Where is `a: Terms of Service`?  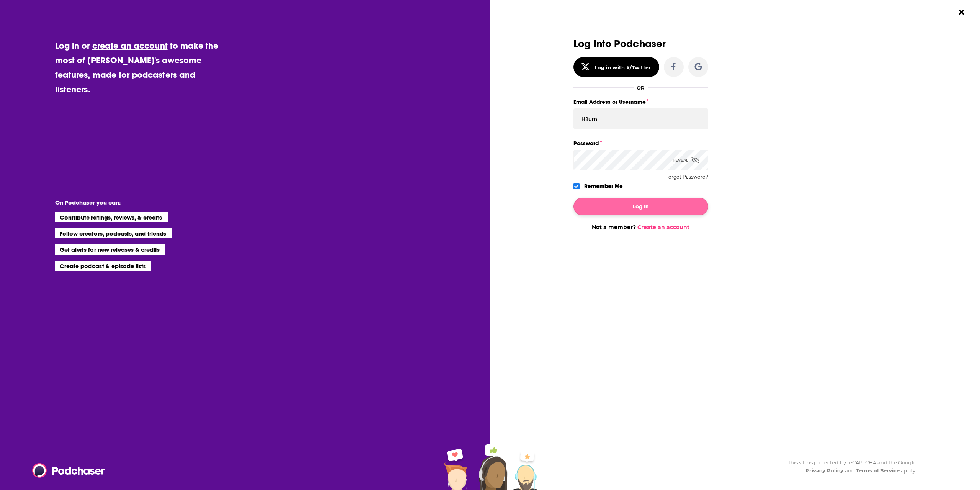
a: Terms of Service is located at coordinates (878, 470).